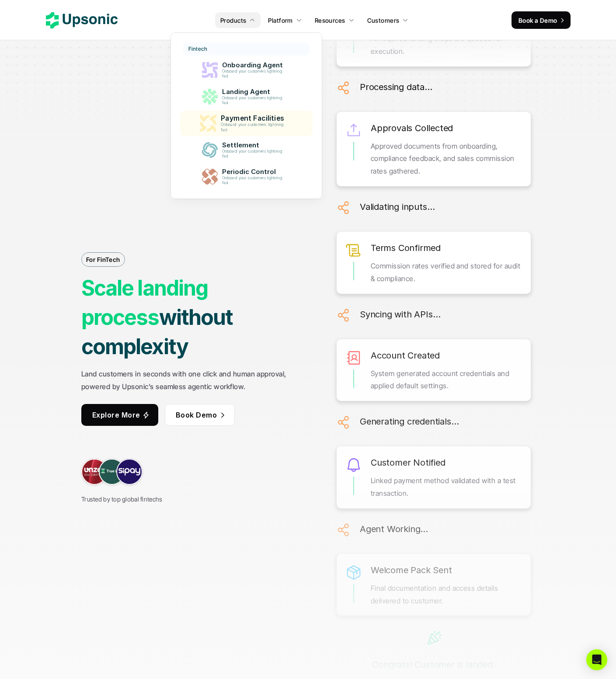  Describe the element at coordinates (412, 571) in the screenshot. I see `h6: Welcome Pack Sent` at that location.